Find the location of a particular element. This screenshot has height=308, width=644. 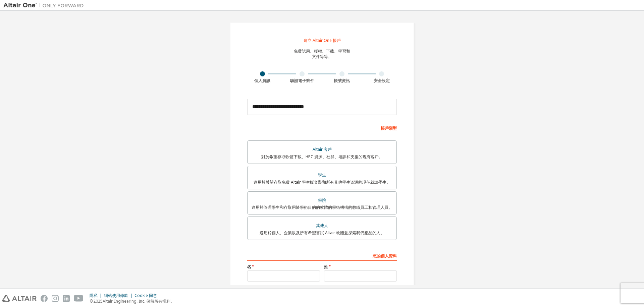

font: 學生 is located at coordinates (322, 175).